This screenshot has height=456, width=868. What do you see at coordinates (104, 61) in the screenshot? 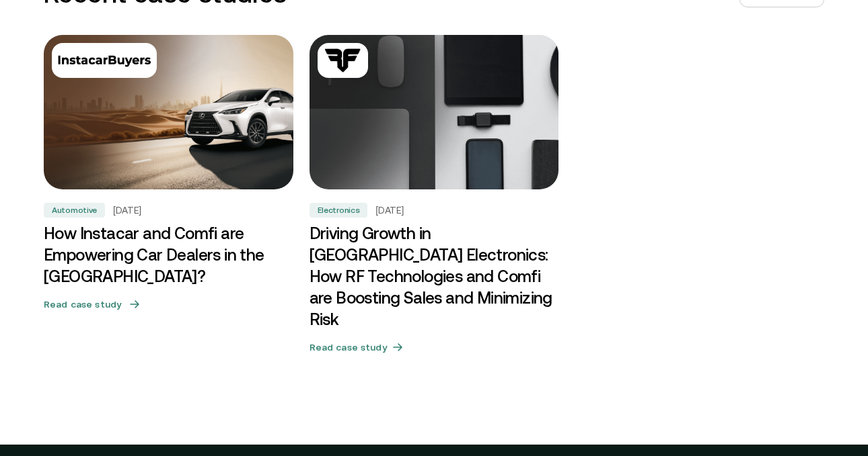
I see `img: Automotive` at bounding box center [104, 61].